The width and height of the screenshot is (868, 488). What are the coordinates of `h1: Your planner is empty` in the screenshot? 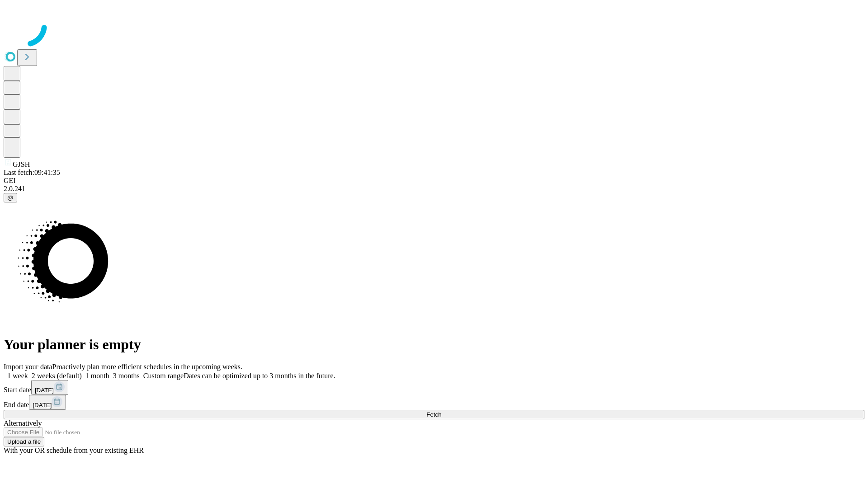 It's located at (434, 344).